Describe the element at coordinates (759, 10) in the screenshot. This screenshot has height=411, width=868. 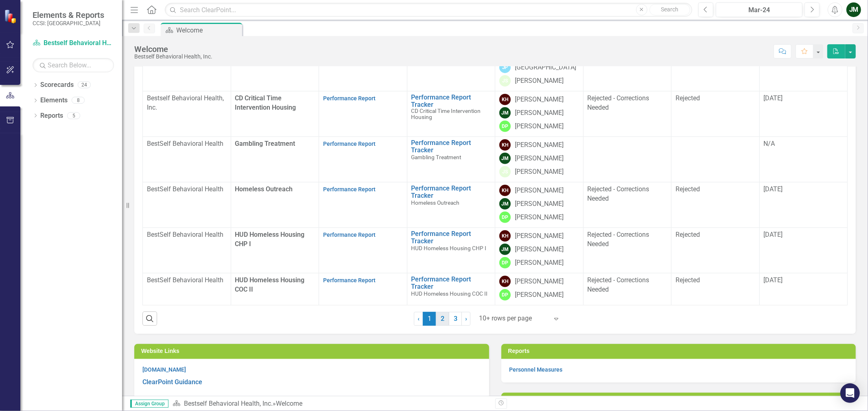
I see `div: Mar-24` at that location.